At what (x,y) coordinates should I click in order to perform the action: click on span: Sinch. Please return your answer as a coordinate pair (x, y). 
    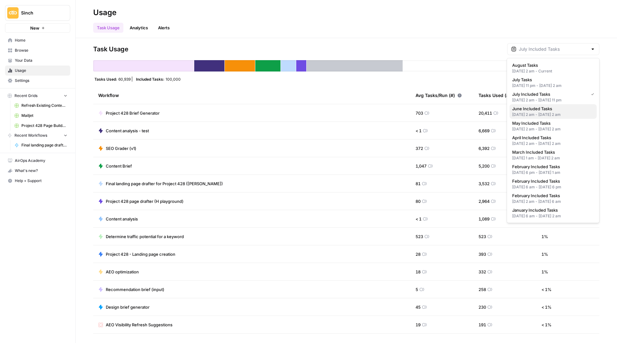
    Looking at the image, I should click on (40, 13).